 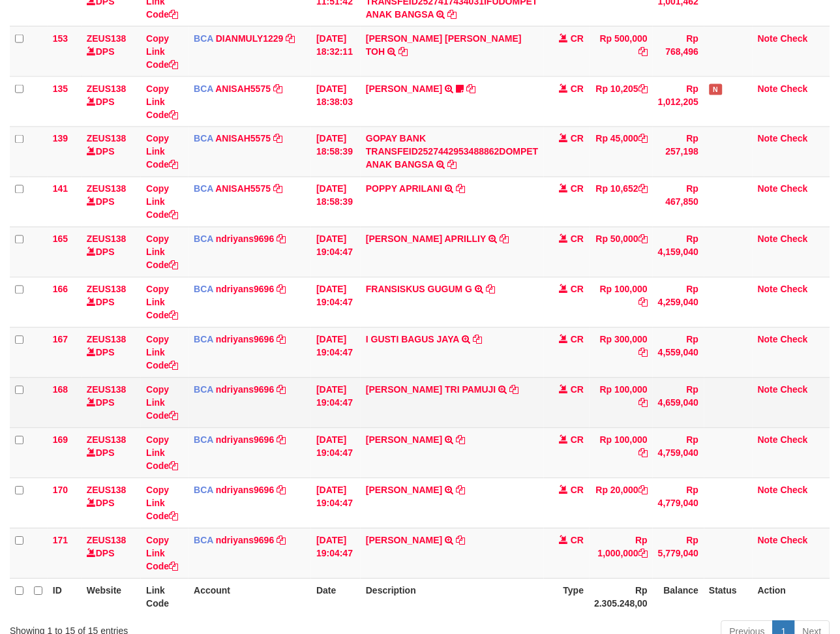 I want to click on th: Type, so click(x=567, y=597).